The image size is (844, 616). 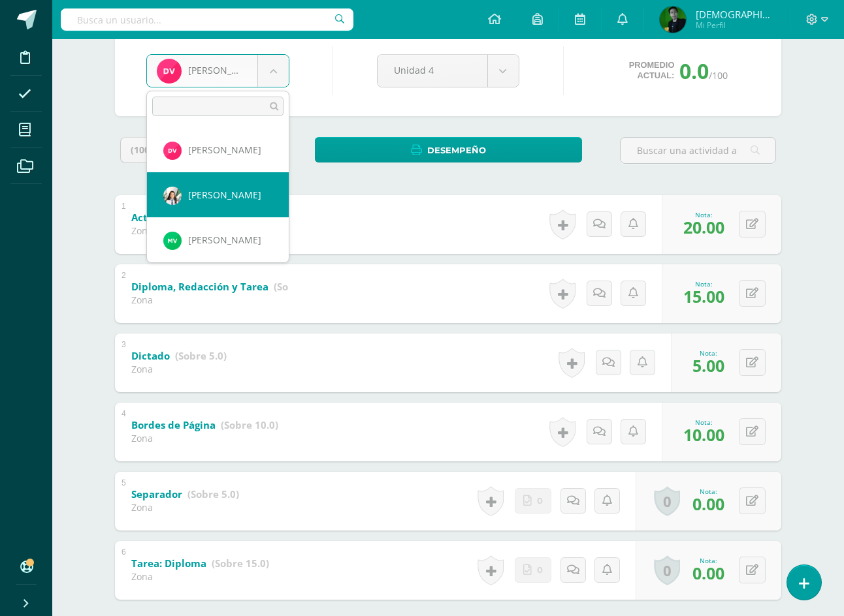 What do you see at coordinates (173, 241) in the screenshot?
I see `img: be5c6f958fb92e70d3138dcdd914adfd.png` at bounding box center [173, 241].